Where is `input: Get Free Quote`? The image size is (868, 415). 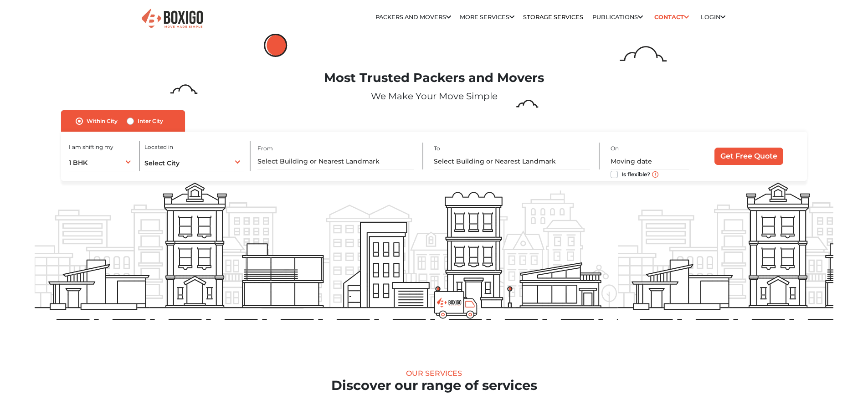 input: Get Free Quote is located at coordinates (748, 156).